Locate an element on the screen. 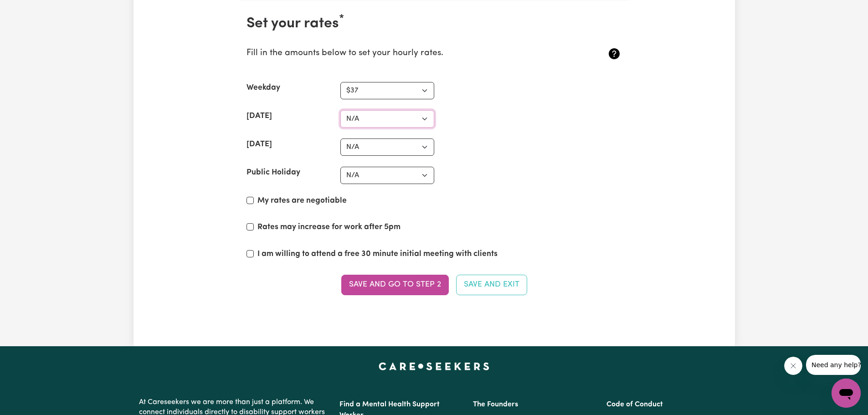 The width and height of the screenshot is (868, 415). a: Careseekers home page is located at coordinates (434, 366).